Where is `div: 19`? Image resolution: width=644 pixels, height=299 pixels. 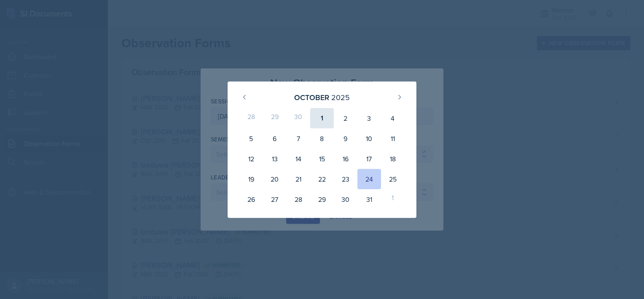
div: 19 is located at coordinates (251, 179).